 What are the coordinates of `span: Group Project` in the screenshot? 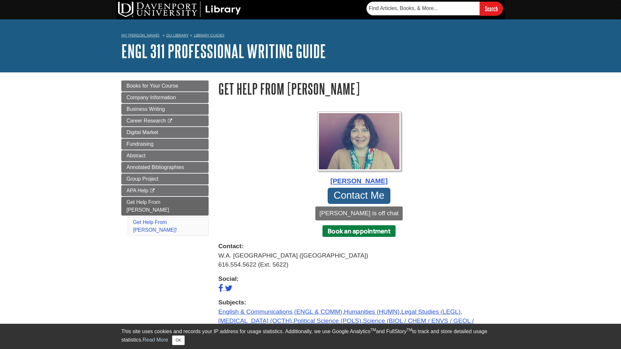 It's located at (142, 179).